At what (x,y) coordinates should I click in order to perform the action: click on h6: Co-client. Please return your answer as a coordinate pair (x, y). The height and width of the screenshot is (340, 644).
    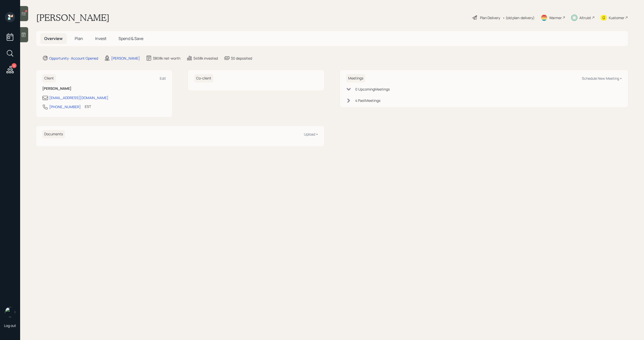
    Looking at the image, I should click on (204, 78).